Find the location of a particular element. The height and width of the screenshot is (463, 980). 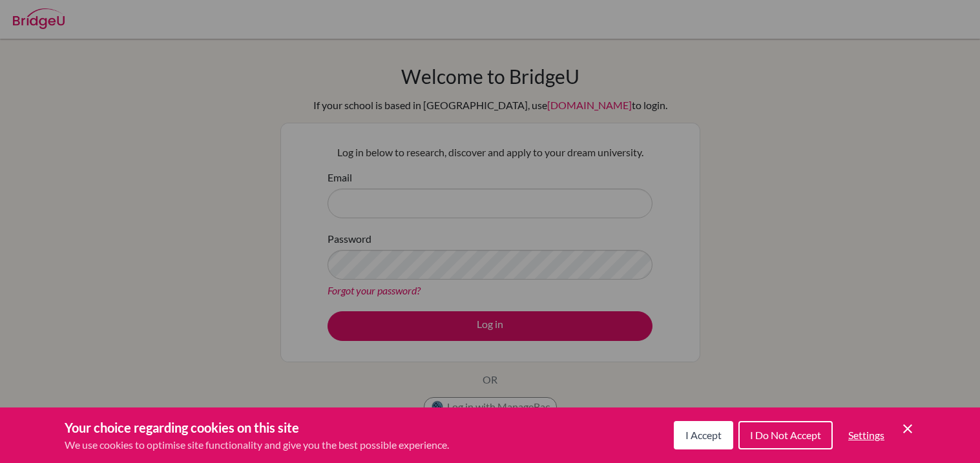

span: Settings is located at coordinates (867, 435).